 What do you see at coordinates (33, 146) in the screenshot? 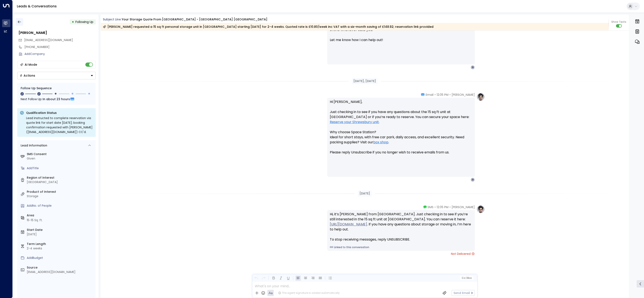
I see `div: Lead Information` at bounding box center [33, 146].